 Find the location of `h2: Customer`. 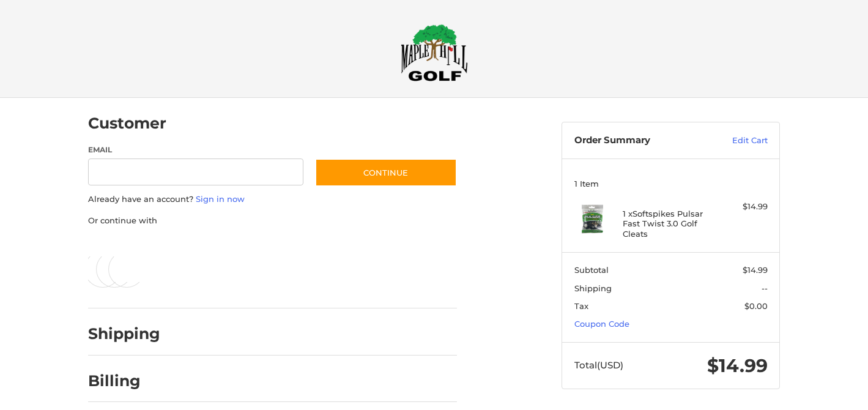

h2: Customer is located at coordinates (127, 123).